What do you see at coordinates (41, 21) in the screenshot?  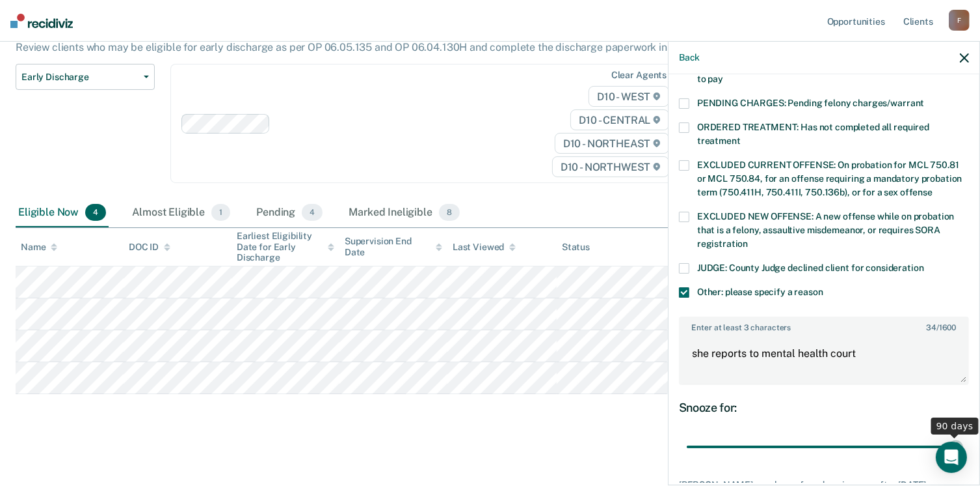 I see `img: Recidiviz` at bounding box center [41, 21].